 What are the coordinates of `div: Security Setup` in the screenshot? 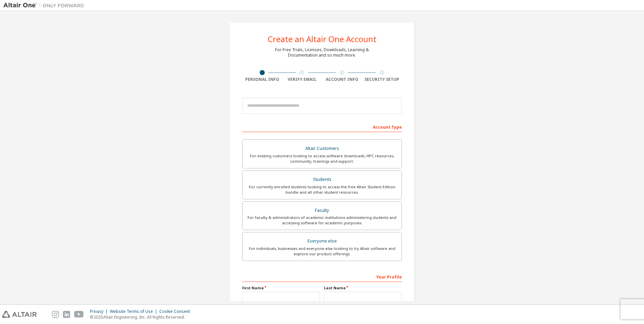 It's located at (382, 79).